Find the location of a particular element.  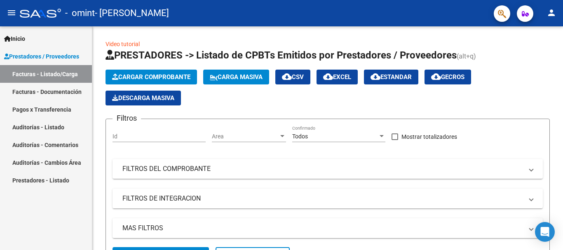

app-download-masive: Descarga masiva de comprobantes (adjuntos) is located at coordinates (143, 98).